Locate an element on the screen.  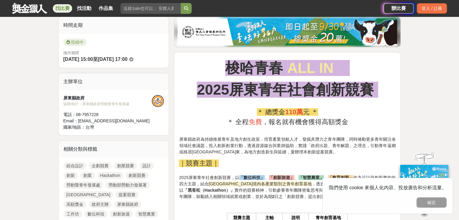
a: 作品集 is located at coordinates (106, 8).